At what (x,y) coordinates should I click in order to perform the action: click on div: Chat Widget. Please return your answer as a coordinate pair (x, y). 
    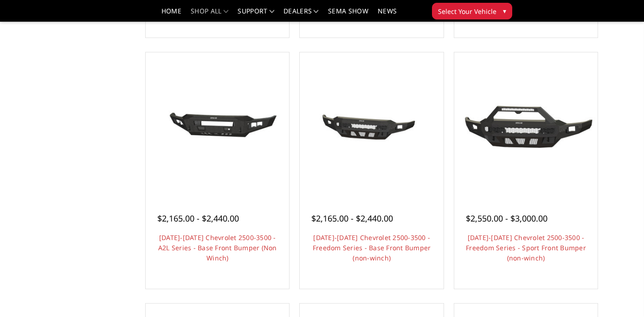
    Looking at the image, I should click on (621, 295).